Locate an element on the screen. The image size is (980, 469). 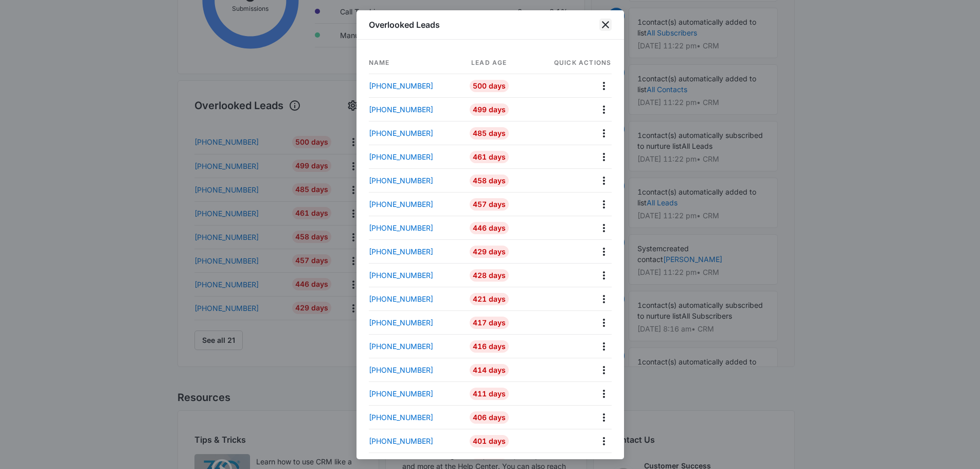
div: 457 Days is located at coordinates (489, 204).